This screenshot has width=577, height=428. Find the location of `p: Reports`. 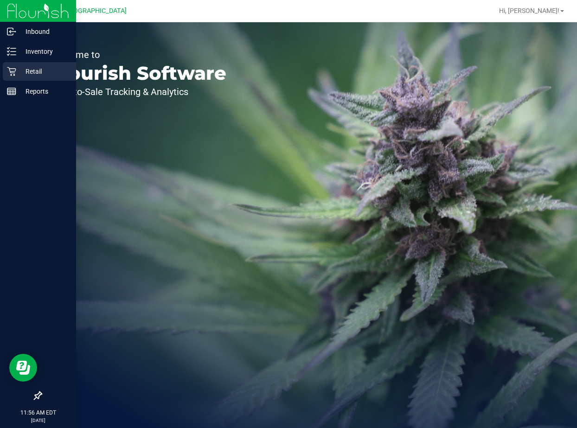

p: Reports is located at coordinates (44, 91).